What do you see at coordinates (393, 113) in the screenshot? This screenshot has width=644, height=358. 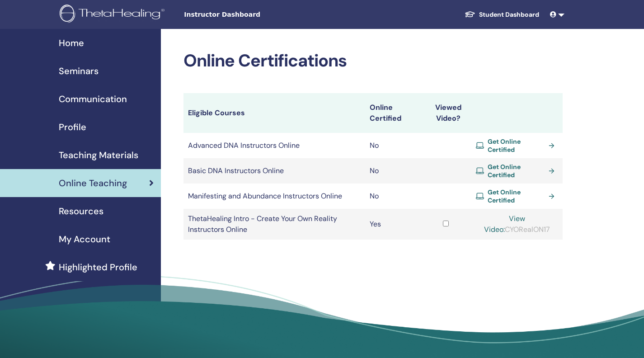 I see `th: Online Certified` at bounding box center [393, 113].